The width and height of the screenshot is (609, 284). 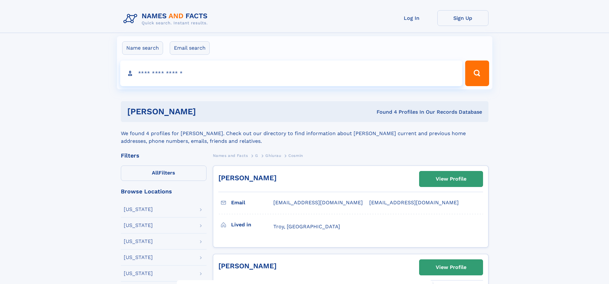 I want to click on button: Search Button, so click(x=477, y=73).